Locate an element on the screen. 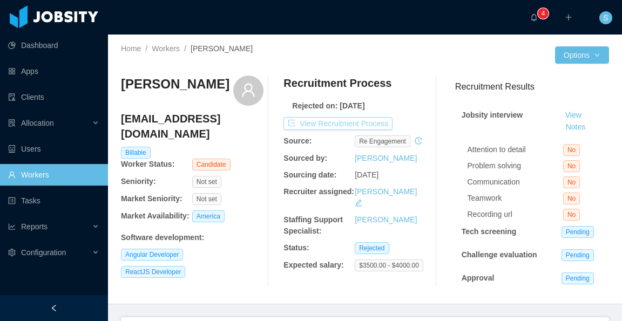 The image size is (622, 321). b: Recruiter assigned: is located at coordinates (319, 192).